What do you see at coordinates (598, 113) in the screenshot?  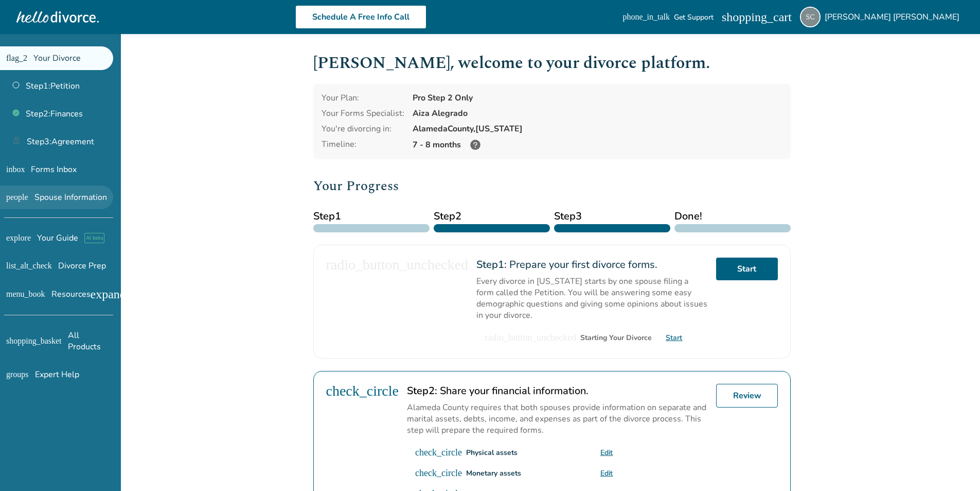 I see `div: Aiza Alegrado` at bounding box center [598, 113].